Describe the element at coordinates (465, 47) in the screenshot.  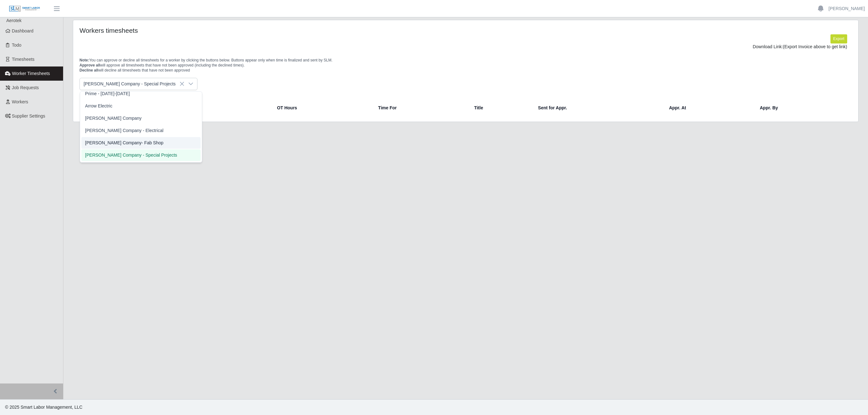
I see `div: Download Link:` at that location.